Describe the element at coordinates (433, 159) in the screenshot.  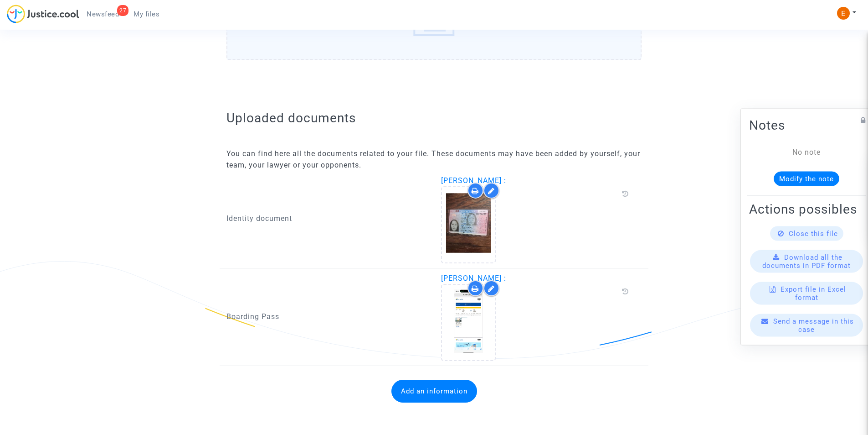
I see `span: You can find here all the documents related to your file. These documents may have been added by ...` at that location.